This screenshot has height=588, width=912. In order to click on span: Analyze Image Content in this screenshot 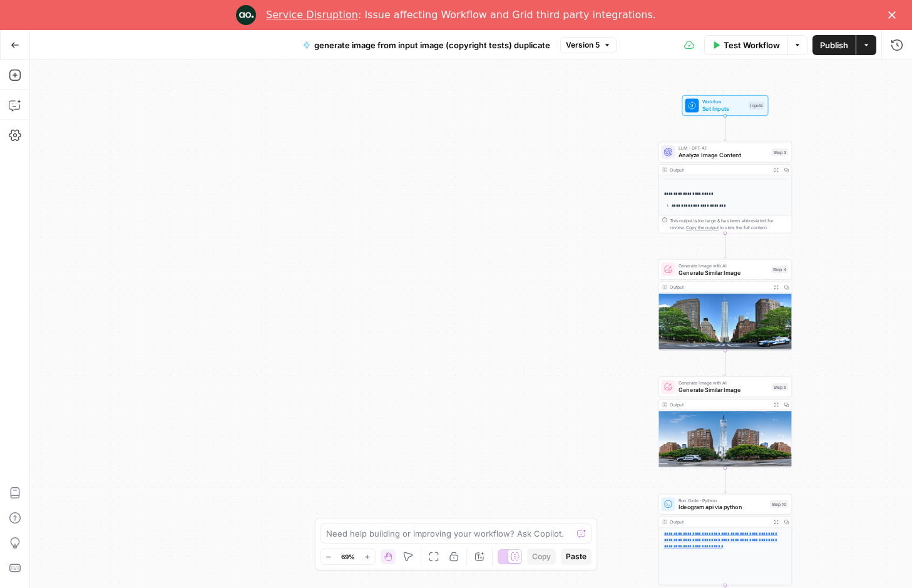, I will do `click(723, 156)`.